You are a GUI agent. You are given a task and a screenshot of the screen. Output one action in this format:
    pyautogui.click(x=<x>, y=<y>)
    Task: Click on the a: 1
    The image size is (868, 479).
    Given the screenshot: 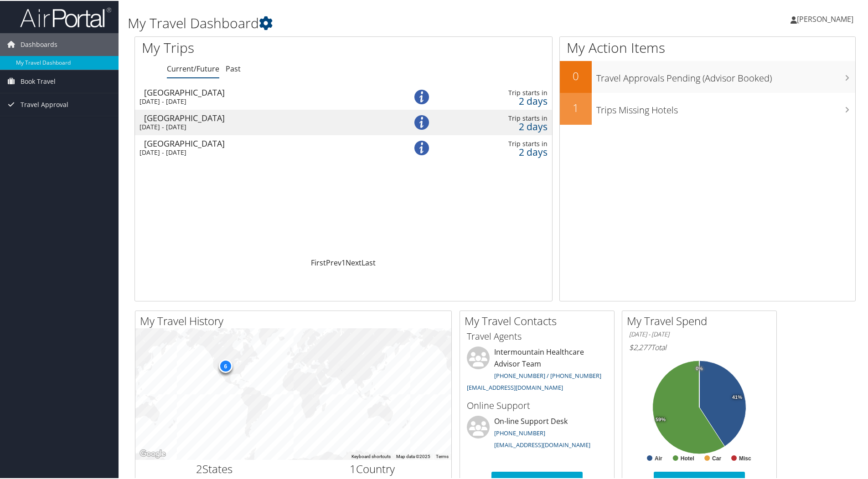 What is the action you would take?
    pyautogui.click(x=343, y=262)
    